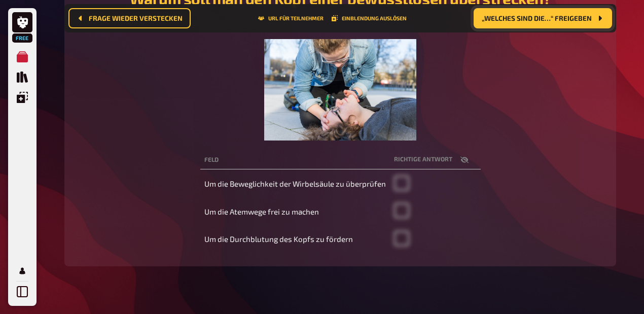  I want to click on td: Um die Durchblutung des Kopfs zu fördern, so click(295, 239).